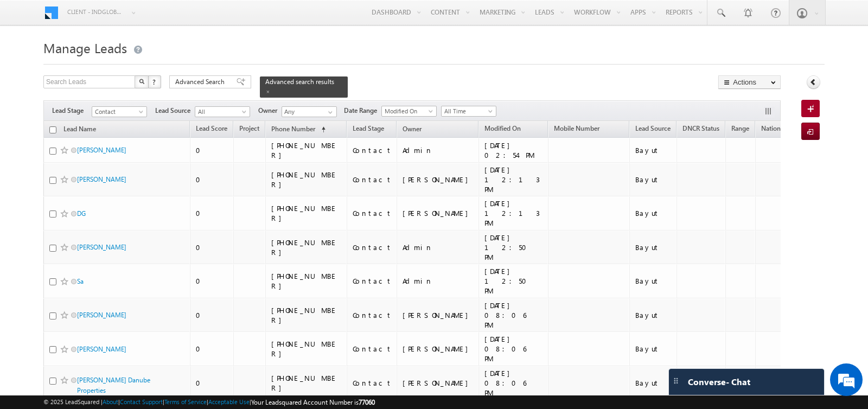  Describe the element at coordinates (110, 402) in the screenshot. I see `a: About` at that location.